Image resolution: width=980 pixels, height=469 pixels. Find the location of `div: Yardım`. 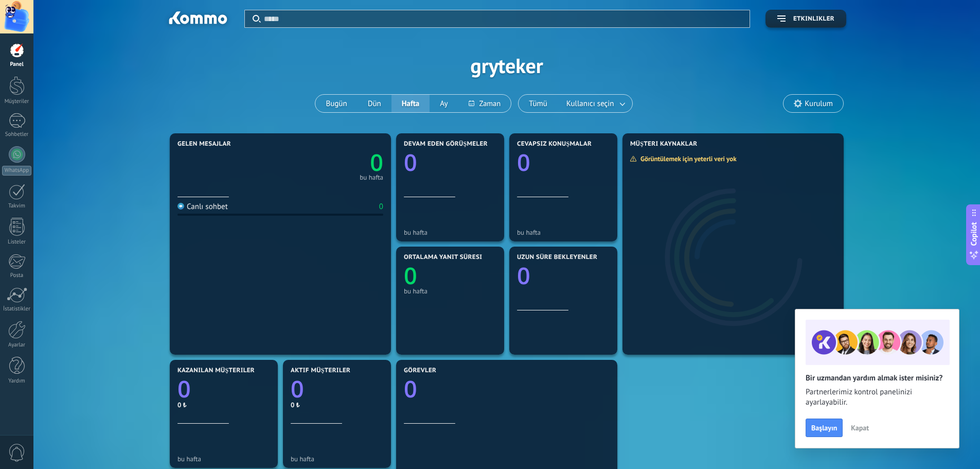

div: Yardım is located at coordinates (17, 381).